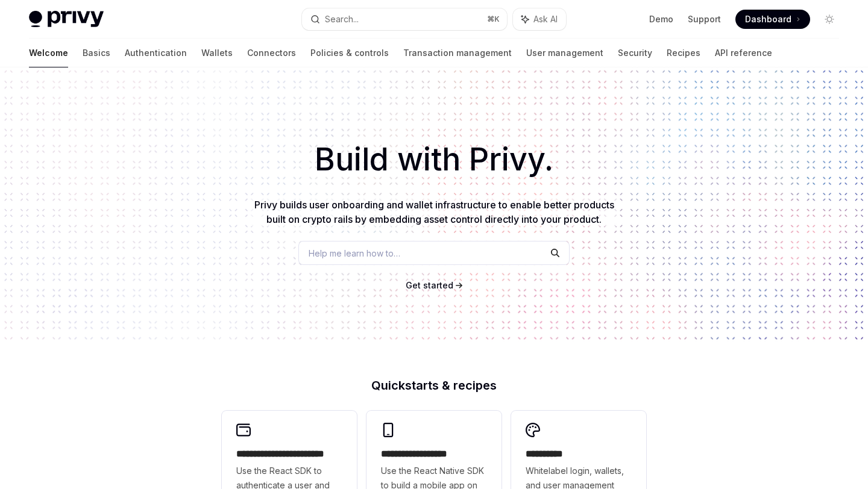 This screenshot has width=868, height=489. What do you see at coordinates (156, 53) in the screenshot?
I see `a: Authentication` at bounding box center [156, 53].